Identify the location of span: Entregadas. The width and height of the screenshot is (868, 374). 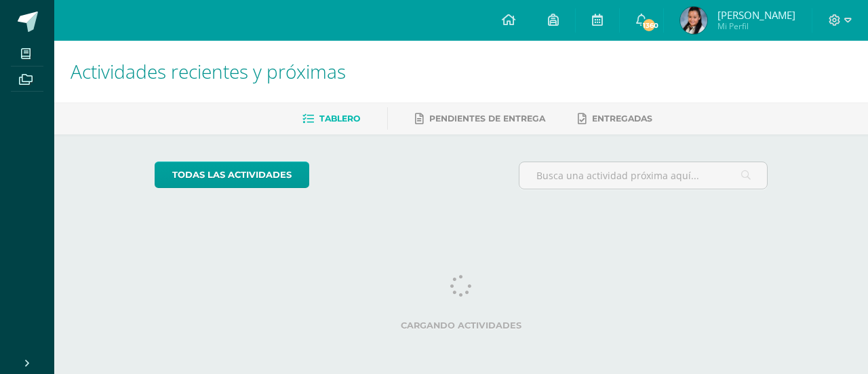
(622, 118).